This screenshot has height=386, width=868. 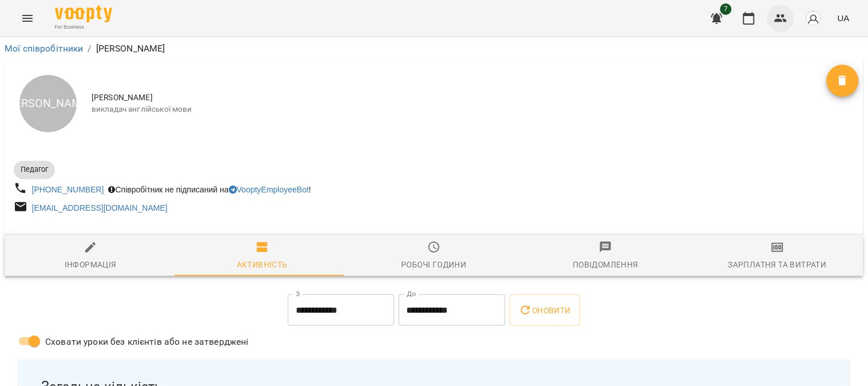 What do you see at coordinates (842, 81) in the screenshot?
I see `button: Видалити` at bounding box center [842, 81].